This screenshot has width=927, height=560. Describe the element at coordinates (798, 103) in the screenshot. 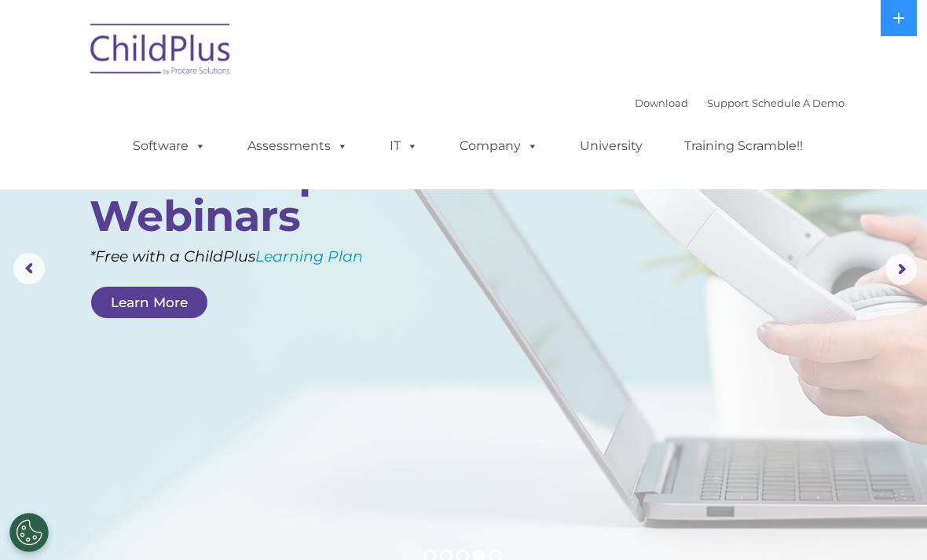

I see `a: Schedule A Demo` at that location.